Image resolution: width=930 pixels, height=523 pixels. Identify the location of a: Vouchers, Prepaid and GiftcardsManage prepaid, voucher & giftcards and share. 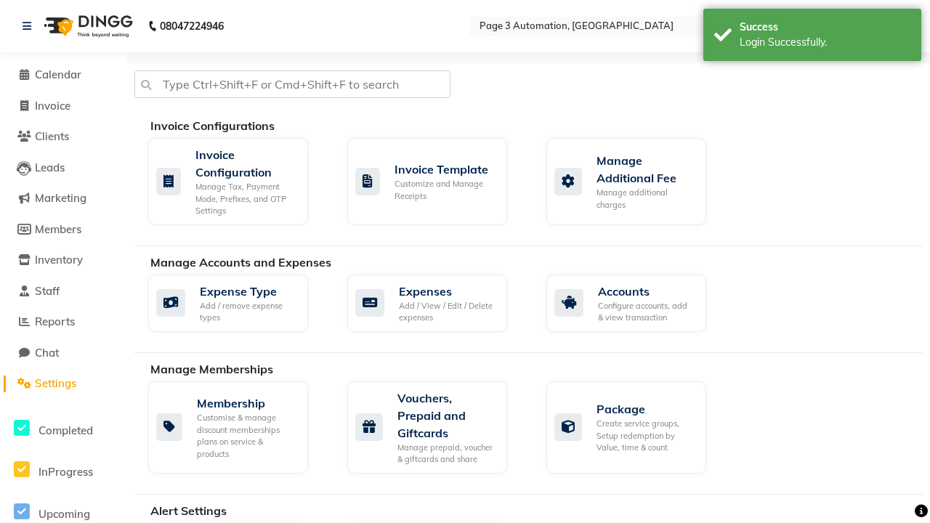
(436, 427).